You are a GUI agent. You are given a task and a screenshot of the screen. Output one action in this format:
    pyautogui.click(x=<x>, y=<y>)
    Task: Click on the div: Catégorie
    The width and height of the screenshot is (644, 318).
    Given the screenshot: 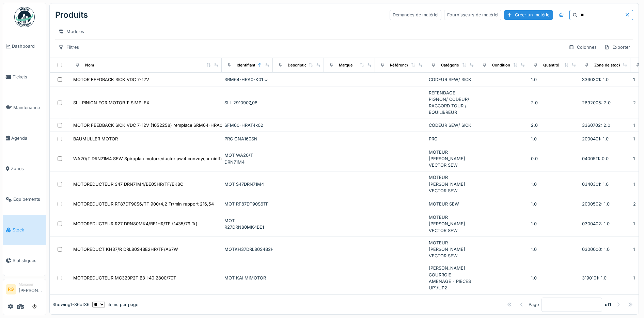 What is the action you would take?
    pyautogui.click(x=450, y=65)
    